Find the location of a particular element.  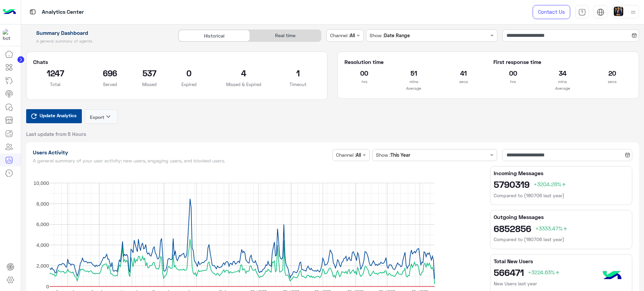

a: Contact Us is located at coordinates (551, 12).